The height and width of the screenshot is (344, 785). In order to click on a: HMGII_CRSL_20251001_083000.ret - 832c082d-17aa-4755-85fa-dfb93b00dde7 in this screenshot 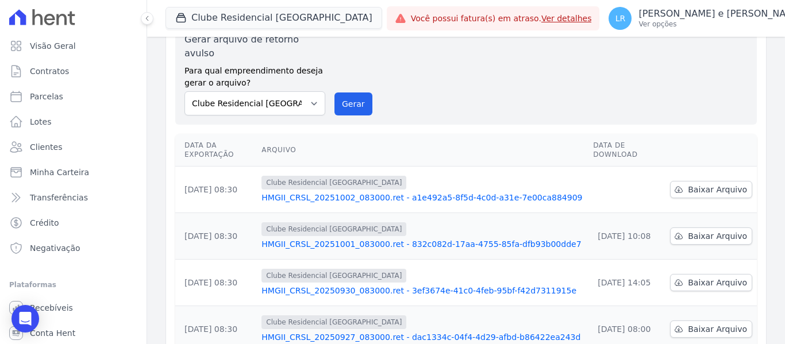, I will do `click(422, 244)`.